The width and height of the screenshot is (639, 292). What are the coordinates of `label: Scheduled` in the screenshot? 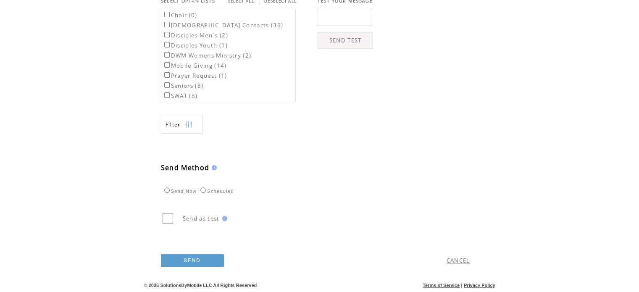 It's located at (216, 191).